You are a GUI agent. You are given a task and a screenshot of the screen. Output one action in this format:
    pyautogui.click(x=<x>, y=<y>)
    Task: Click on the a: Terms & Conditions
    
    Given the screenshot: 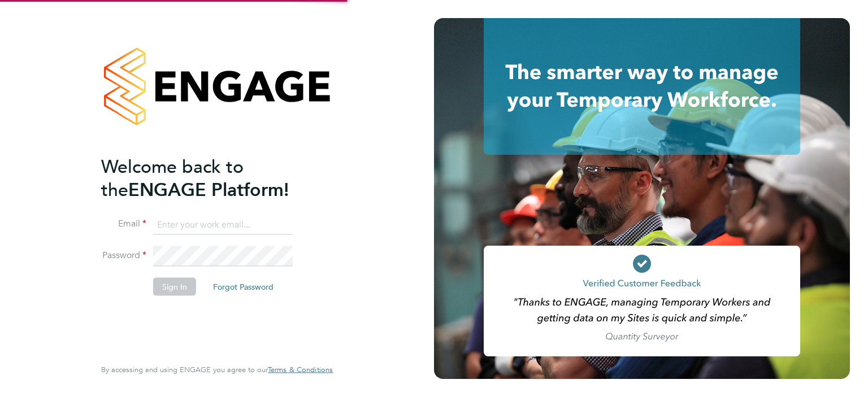 What is the action you would take?
    pyautogui.click(x=300, y=370)
    